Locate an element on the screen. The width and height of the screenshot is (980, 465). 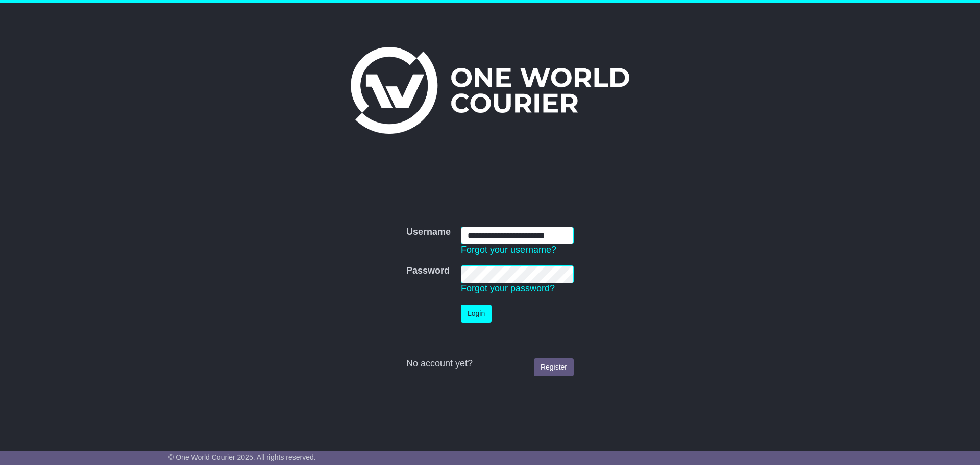
a: Forgot your username? is located at coordinates (508, 250).